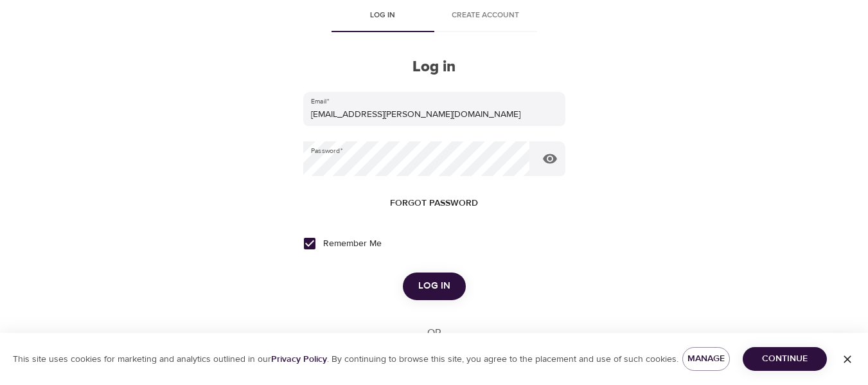  I want to click on button: Manage, so click(706, 358).